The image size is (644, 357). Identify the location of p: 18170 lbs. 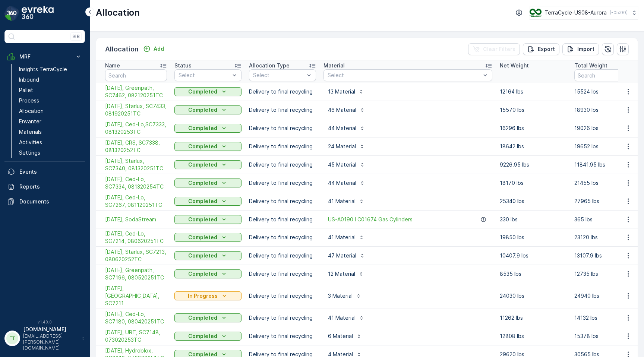
(533, 183).